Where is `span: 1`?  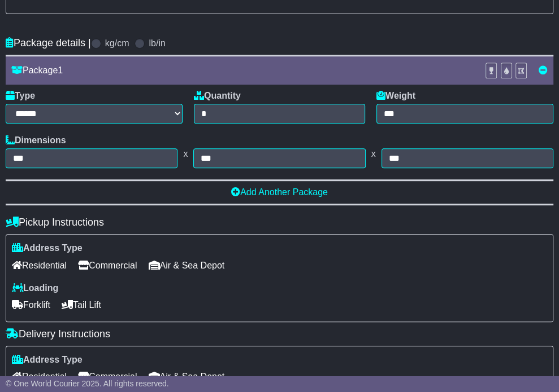 span: 1 is located at coordinates (60, 70).